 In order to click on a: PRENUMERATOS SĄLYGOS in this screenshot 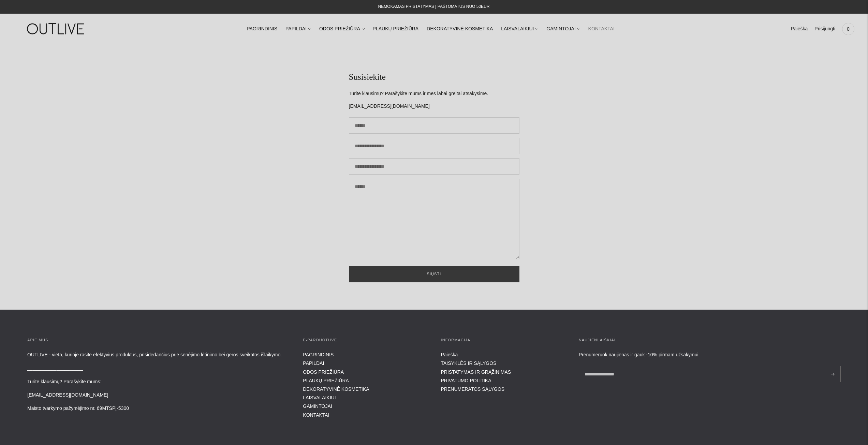, I will do `click(472, 389)`.